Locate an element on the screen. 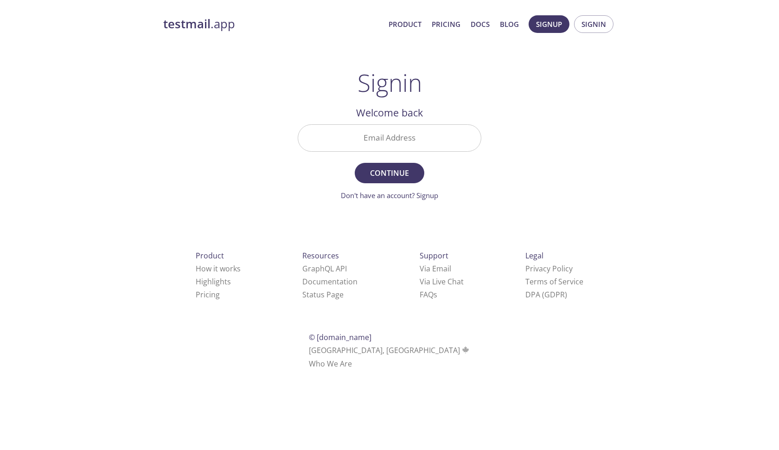  strong: testmail is located at coordinates (187, 24).